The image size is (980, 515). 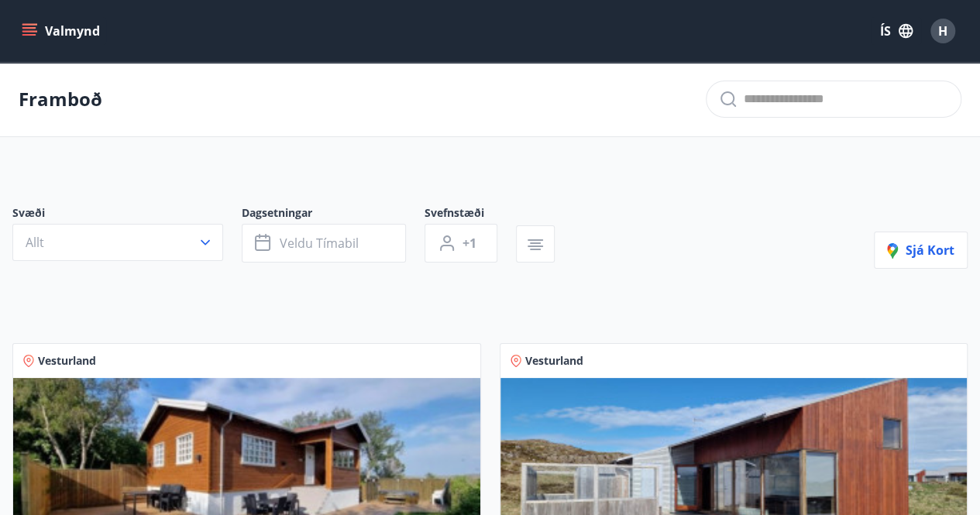 I want to click on button: ÍS, so click(x=897, y=31).